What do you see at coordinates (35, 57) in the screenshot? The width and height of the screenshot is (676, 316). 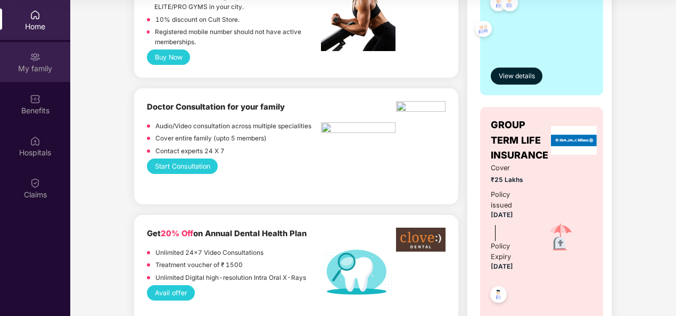 I see `img: svg+xml;base64,PHN2ZyB3aWR0aD0iMjAiIGhlaWdodD0iMjAiIHZpZXdCb3g9IjAgMCAyMCAyMCIgZmlsbD0ibm9uZSIgeG...` at bounding box center [35, 57].